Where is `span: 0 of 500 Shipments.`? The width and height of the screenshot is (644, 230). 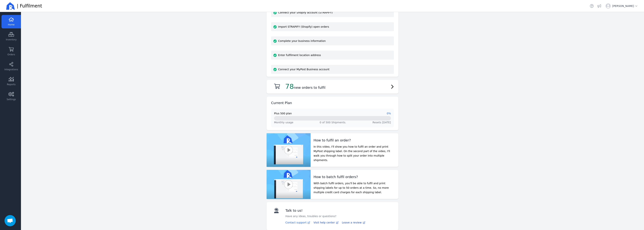 span: 0 of 500 Shipments. is located at coordinates (333, 123).